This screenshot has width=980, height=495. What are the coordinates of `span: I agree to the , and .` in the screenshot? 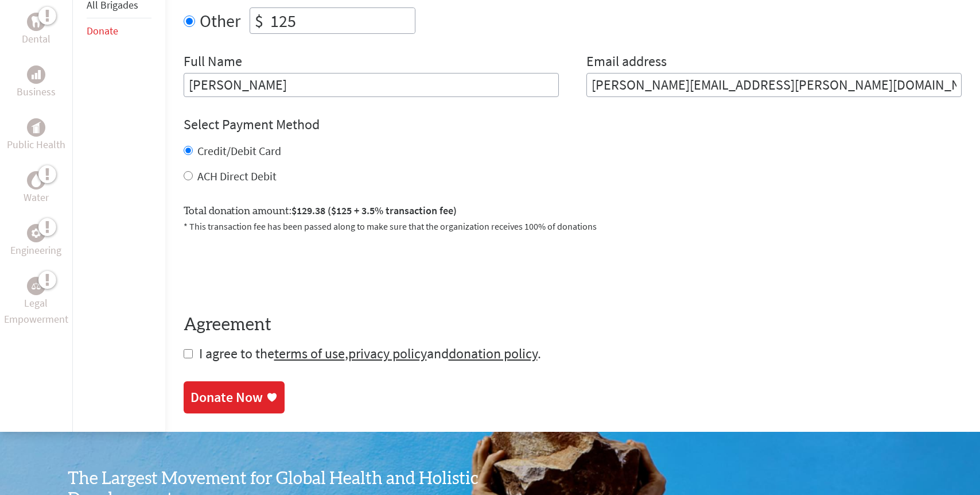 It's located at (370, 353).